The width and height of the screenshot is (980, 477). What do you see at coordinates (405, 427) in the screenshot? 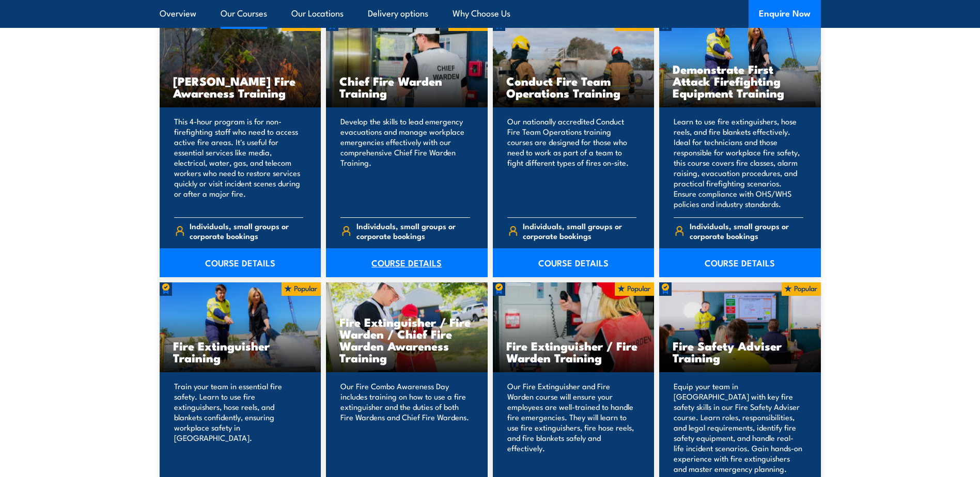
I see `p: Our Fire Combo Awareness Day includes training on how to use a fire extinguisher and the duties o...` at bounding box center [405, 427].